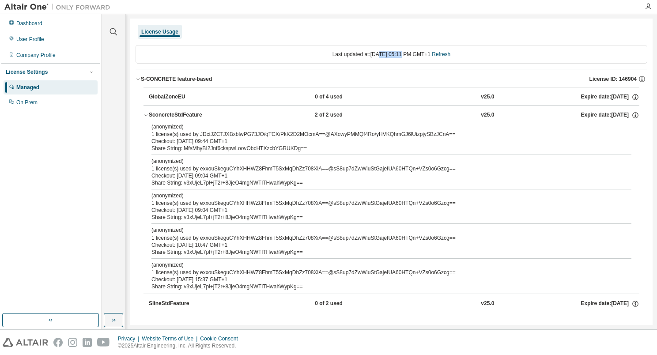 The width and height of the screenshot is (657, 355). What do you see at coordinates (171, 339) in the screenshot?
I see `div: Website Terms of Use` at bounding box center [171, 339].